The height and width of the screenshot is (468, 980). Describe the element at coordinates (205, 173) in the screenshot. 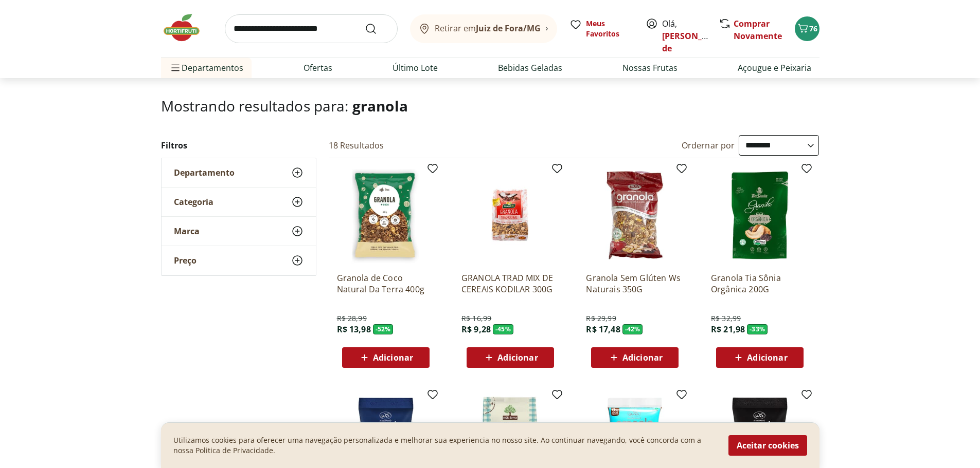

I see `span: Departamento` at that location.